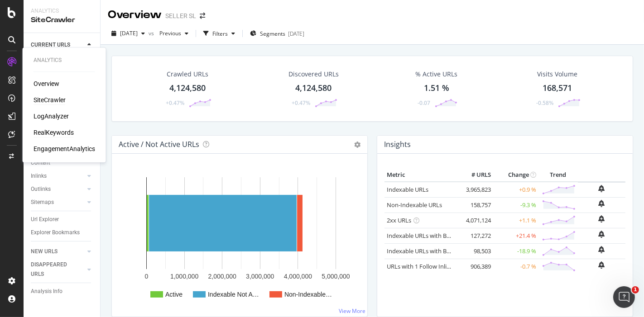 This screenshot has height=317, width=644. I want to click on a: Overview, so click(46, 84).